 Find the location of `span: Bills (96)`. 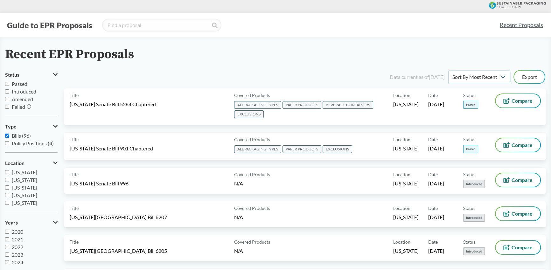

span: Bills (96) is located at coordinates (21, 136).